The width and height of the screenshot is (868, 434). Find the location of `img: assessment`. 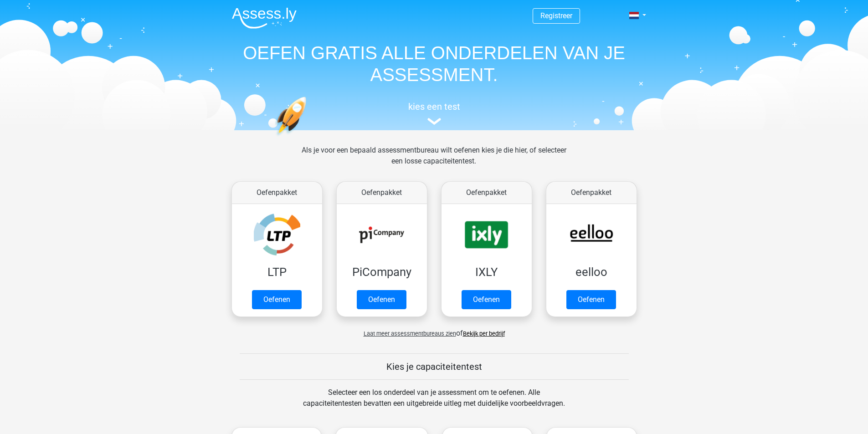

img: assessment is located at coordinates (434, 121).